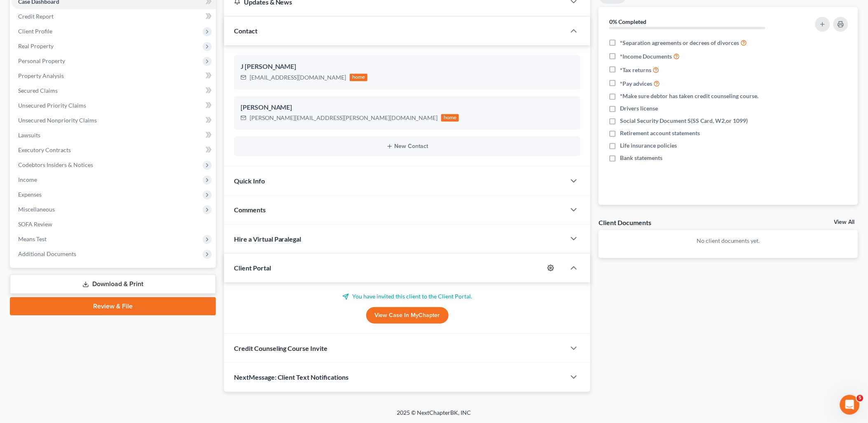 The height and width of the screenshot is (423, 868). I want to click on a: View Case in MyChapter, so click(408, 316).